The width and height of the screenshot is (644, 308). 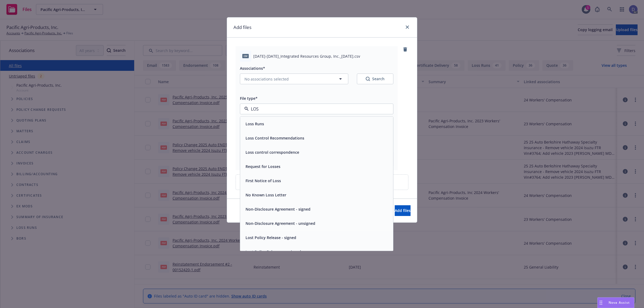 I want to click on span: No Known Loss Letter, so click(x=266, y=195).